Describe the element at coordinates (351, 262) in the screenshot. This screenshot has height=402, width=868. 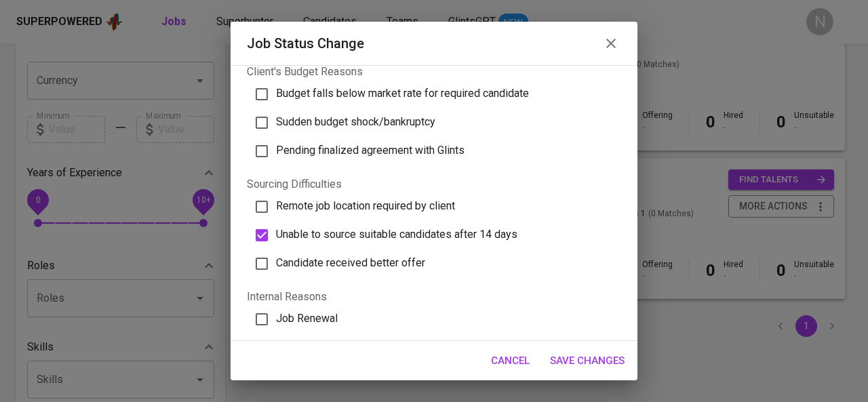
I see `span: Candidate received better offer` at that location.